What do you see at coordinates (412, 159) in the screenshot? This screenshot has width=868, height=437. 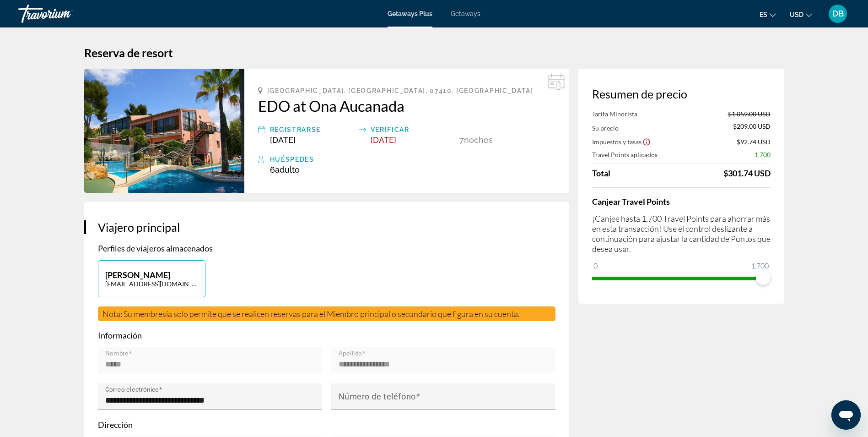 I see `div: Huéspedes` at bounding box center [412, 159].